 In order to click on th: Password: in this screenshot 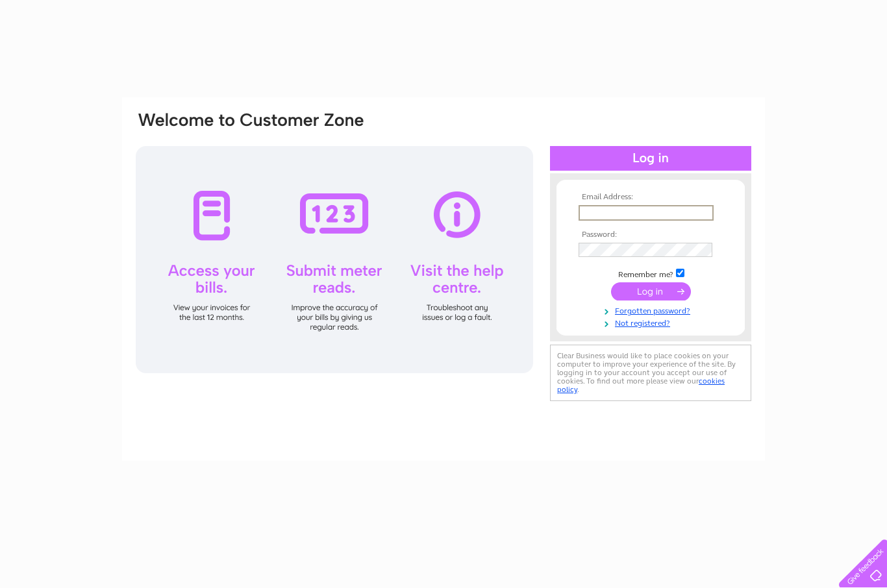, I will do `click(650, 235)`.